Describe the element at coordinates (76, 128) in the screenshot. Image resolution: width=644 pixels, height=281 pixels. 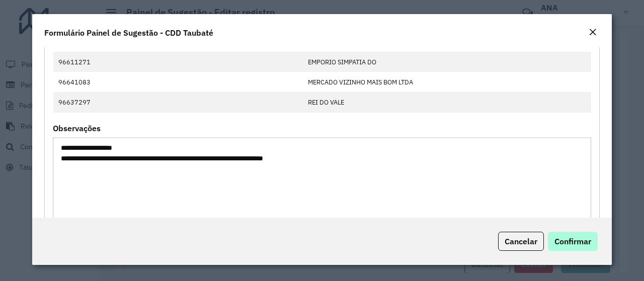
I see `label: Observações` at that location.